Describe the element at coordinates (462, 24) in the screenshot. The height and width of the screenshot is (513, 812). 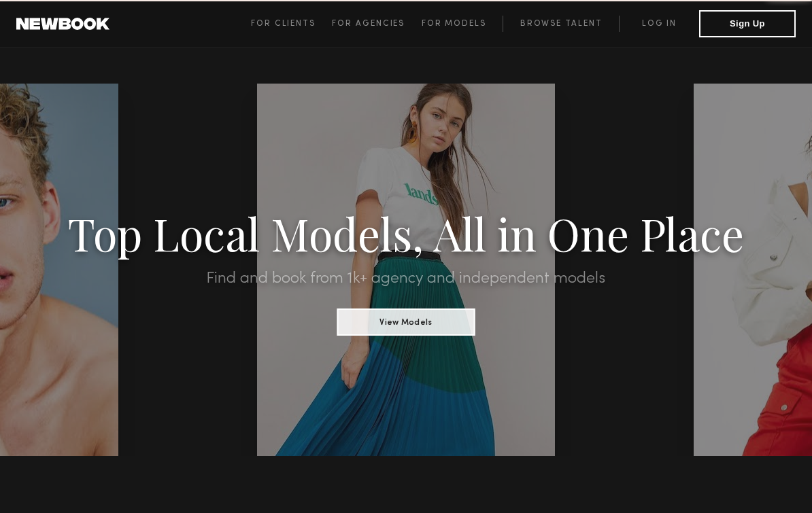
I see `a: For Models` at that location.